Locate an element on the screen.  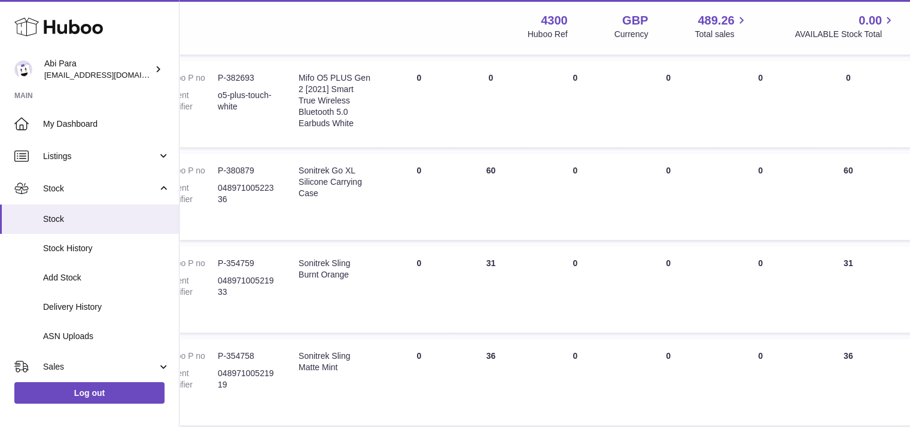
div: Sonitrek Go XL Silicone Carrying Case is located at coordinates (334, 182).